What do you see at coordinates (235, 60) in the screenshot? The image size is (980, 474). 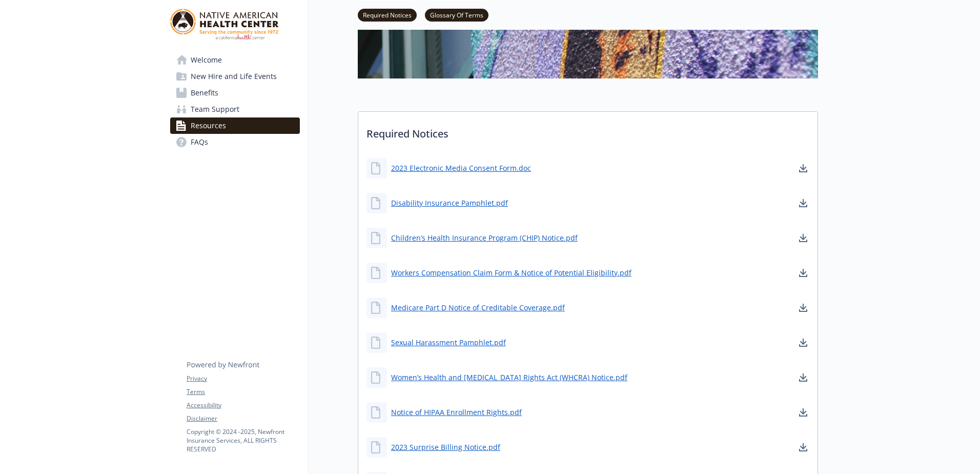 I see `a: Welcome` at bounding box center [235, 60].